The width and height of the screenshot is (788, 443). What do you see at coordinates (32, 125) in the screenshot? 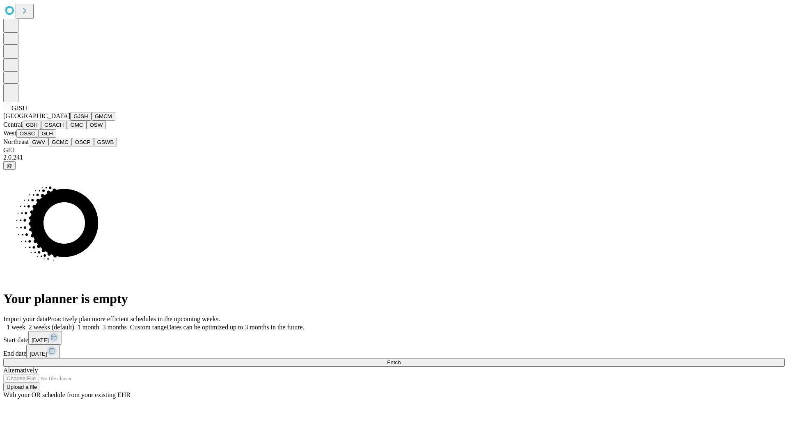
I see `button: GBH` at bounding box center [32, 125].